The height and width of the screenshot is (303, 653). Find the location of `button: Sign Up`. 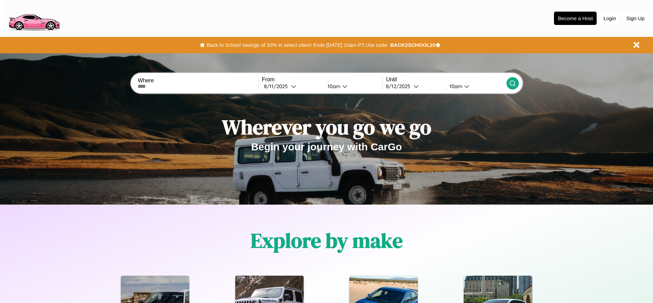

button: Sign Up is located at coordinates (636, 18).